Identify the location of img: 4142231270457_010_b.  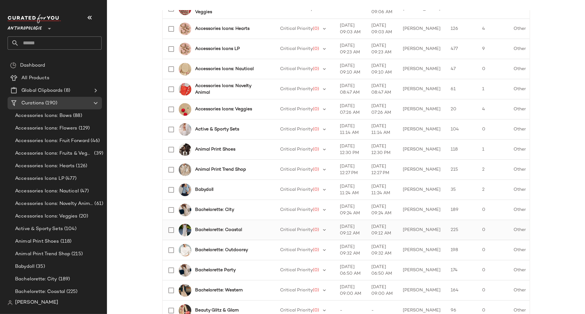
(185, 230).